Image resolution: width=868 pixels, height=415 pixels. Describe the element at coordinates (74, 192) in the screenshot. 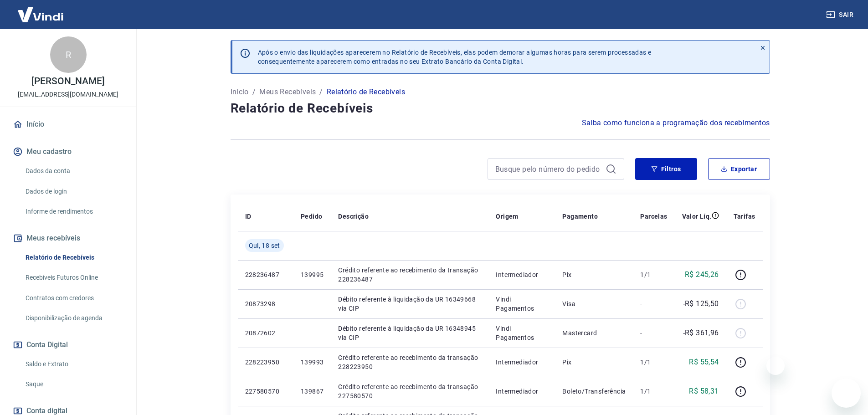

I see `a: Dados de login` at that location.